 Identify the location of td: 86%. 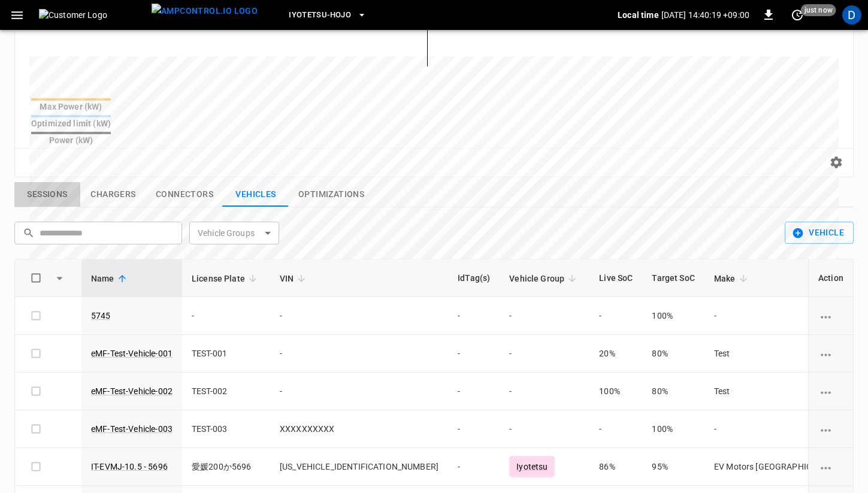
(615, 467).